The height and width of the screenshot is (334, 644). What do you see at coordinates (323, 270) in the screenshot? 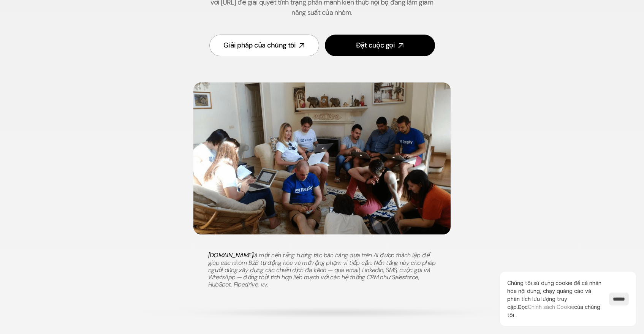
I see `font: là một nền tảng tương tác bán hàng dựa trên AI được thành lập để giúp các nhóm B2B tự động hóa và...` at bounding box center [323, 270].